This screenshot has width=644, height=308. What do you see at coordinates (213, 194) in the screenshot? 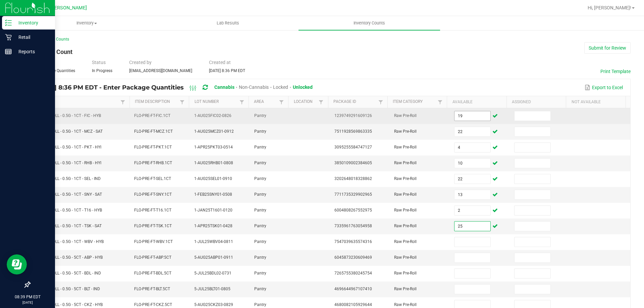
I see `span: 1-FEB25SNY01-0508` at bounding box center [213, 194].